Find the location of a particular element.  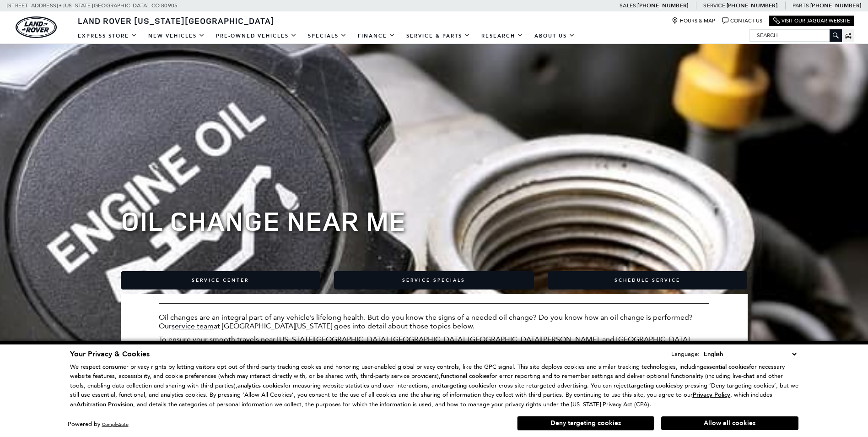

a: Service Specials is located at coordinates (434, 280).